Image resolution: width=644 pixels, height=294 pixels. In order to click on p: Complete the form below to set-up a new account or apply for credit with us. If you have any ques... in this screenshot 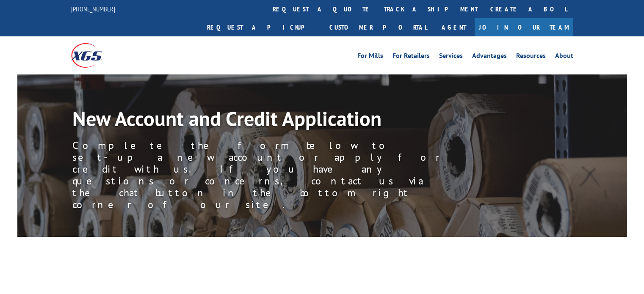, I will do `click(263, 175)`.